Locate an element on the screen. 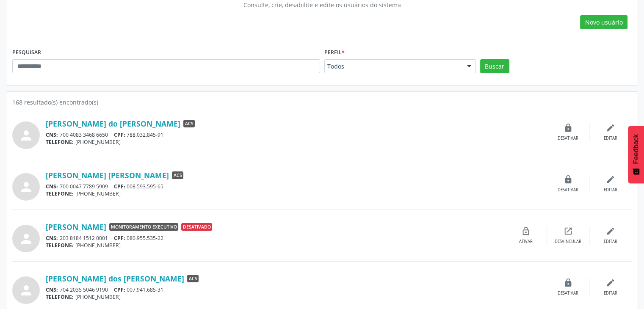 Image resolution: width=644 pixels, height=309 pixels. span: Todos is located at coordinates (393, 67).